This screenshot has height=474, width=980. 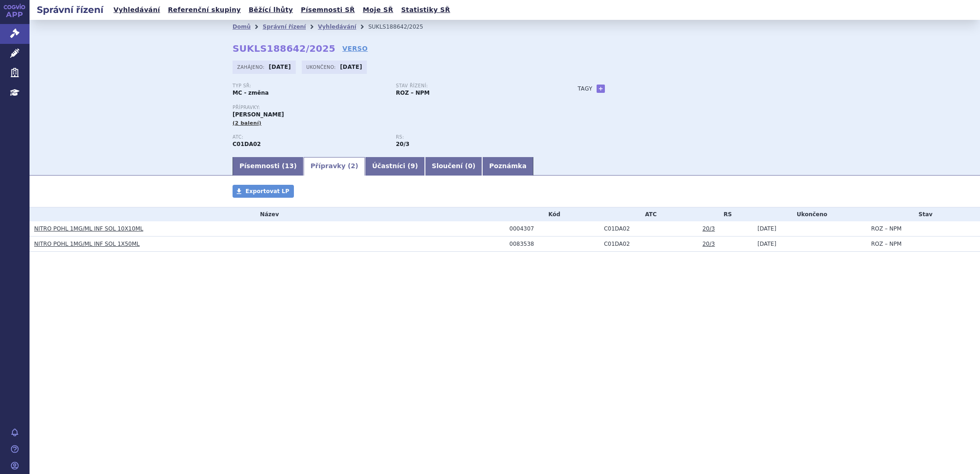 What do you see at coordinates (425, 10) in the screenshot?
I see `a: Statistiky SŘ` at bounding box center [425, 10].